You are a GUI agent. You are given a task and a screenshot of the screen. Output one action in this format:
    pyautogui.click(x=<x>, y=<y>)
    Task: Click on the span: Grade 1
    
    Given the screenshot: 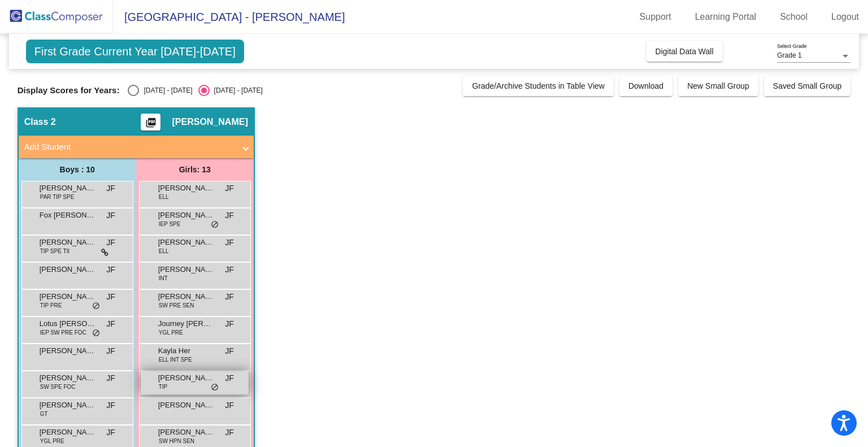 What is the action you would take?
    pyautogui.click(x=788, y=55)
    